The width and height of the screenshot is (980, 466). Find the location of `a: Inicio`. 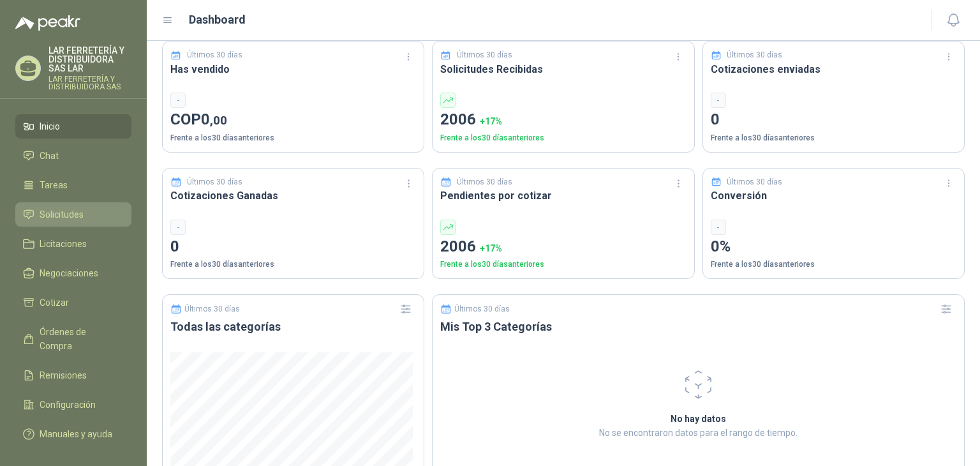

a: Inicio is located at coordinates (73, 126).